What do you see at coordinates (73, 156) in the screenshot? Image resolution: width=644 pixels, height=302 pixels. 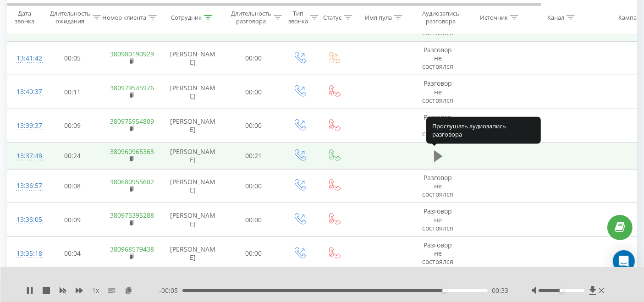 I see `td: 00:24` at bounding box center [73, 156].